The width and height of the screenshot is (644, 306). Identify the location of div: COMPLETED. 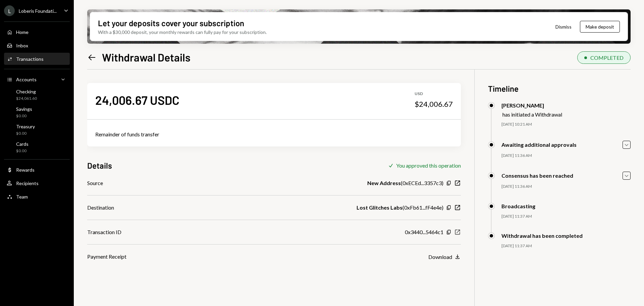
(607, 58).